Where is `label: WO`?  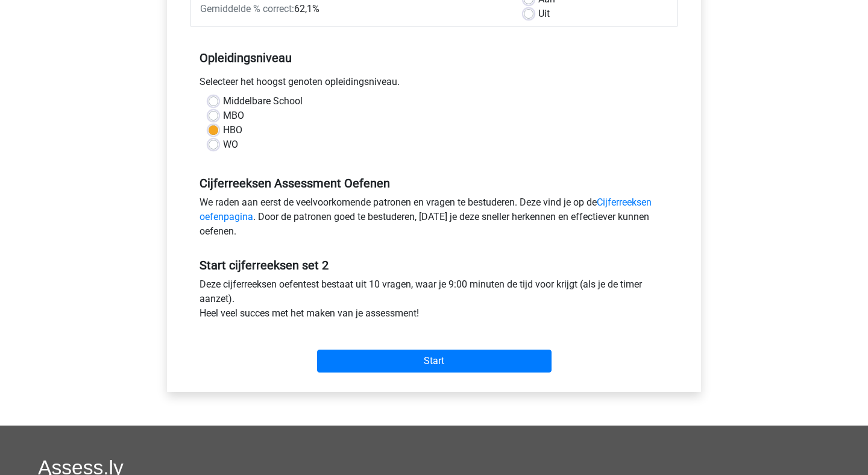 label: WO is located at coordinates (230, 144).